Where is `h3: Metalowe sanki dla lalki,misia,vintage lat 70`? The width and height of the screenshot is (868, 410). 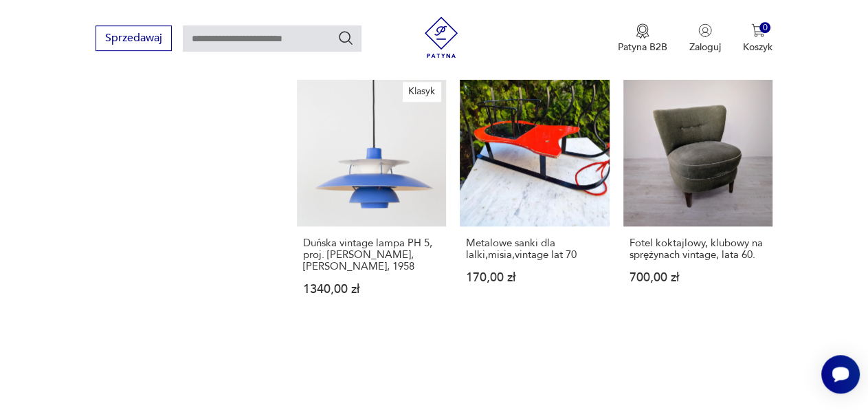
h3: Metalowe sanki dla lalki,misia,vintage lat 70 is located at coordinates (534, 249).